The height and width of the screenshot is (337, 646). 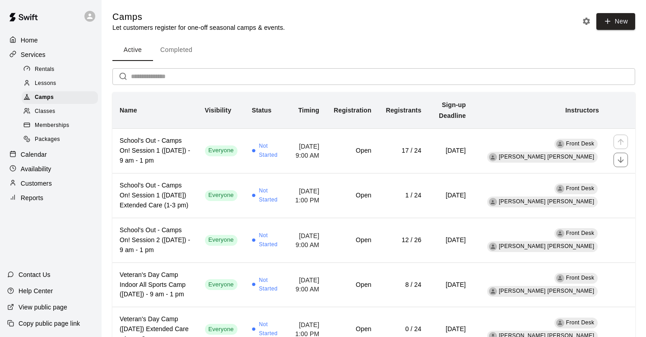 I want to click on a: Packages, so click(x=61, y=140).